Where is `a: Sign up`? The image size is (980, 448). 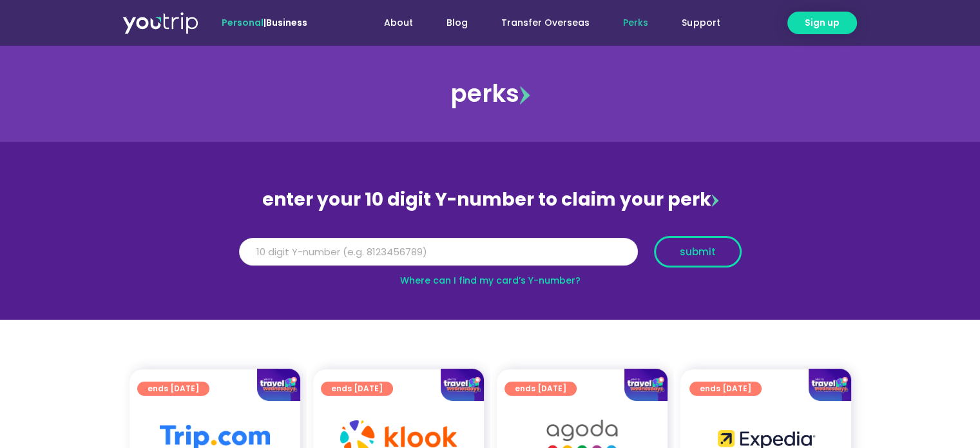 a: Sign up is located at coordinates (822, 22).